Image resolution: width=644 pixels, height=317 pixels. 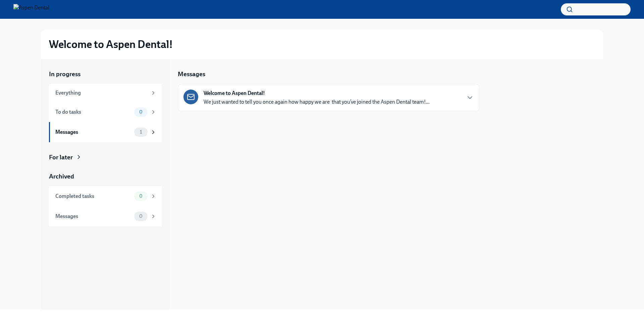 I want to click on span: 1, so click(x=141, y=132).